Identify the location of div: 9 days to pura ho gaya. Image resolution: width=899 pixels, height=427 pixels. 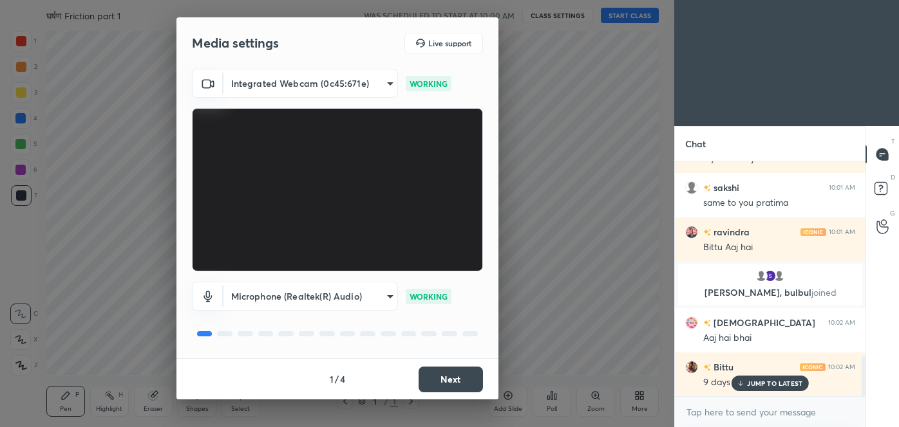
(779, 383).